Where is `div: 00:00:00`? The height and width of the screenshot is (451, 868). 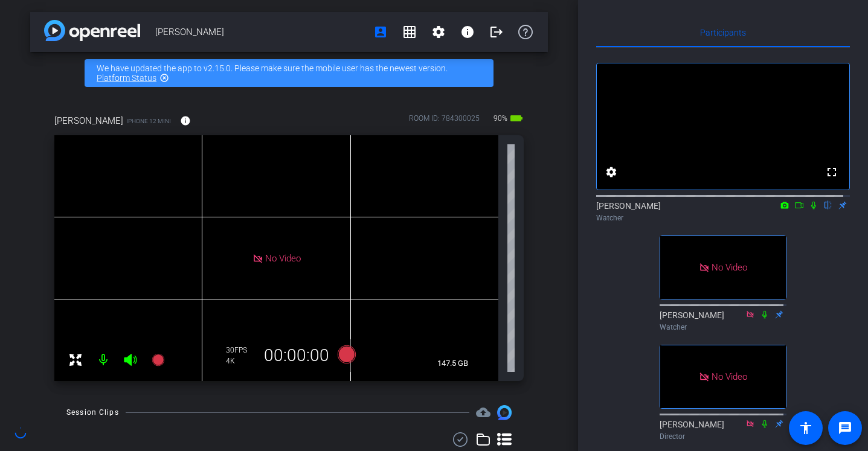
div: 00:00:00 is located at coordinates (296, 356).